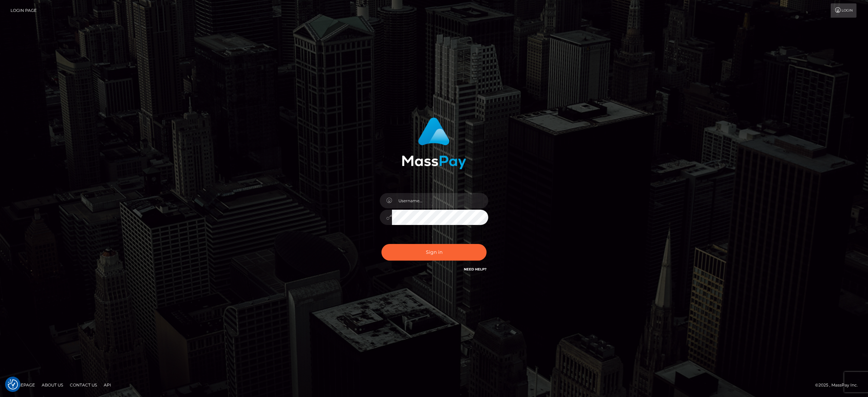  Describe the element at coordinates (107, 385) in the screenshot. I see `a: API` at that location.